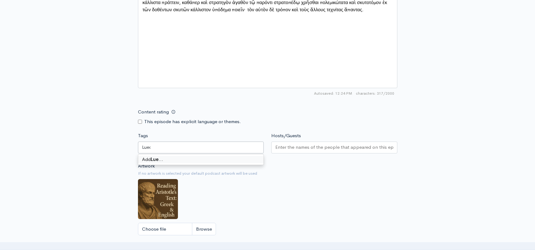  Describe the element at coordinates (375, 93) in the screenshot. I see `span: 317/2000` at that location.